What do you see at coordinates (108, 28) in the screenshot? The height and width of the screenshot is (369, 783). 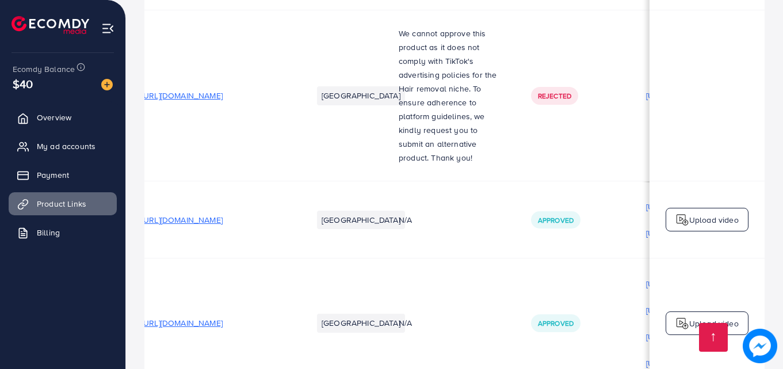 I see `img: menu` at bounding box center [108, 28].